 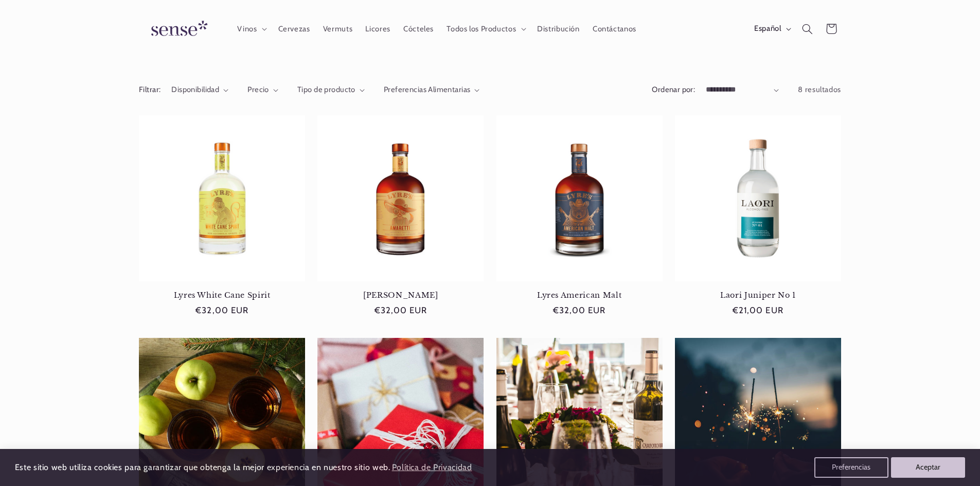 What do you see at coordinates (418, 29) in the screenshot?
I see `a: Cócteles` at bounding box center [418, 29].